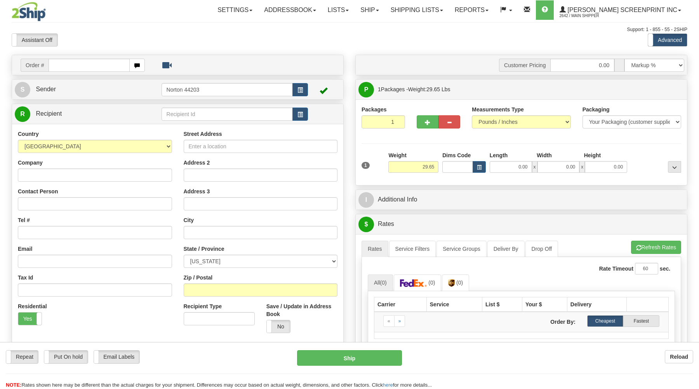 The height and width of the screenshot is (389, 699). What do you see at coordinates (656, 247) in the screenshot?
I see `button: Refresh Rates` at bounding box center [656, 247].